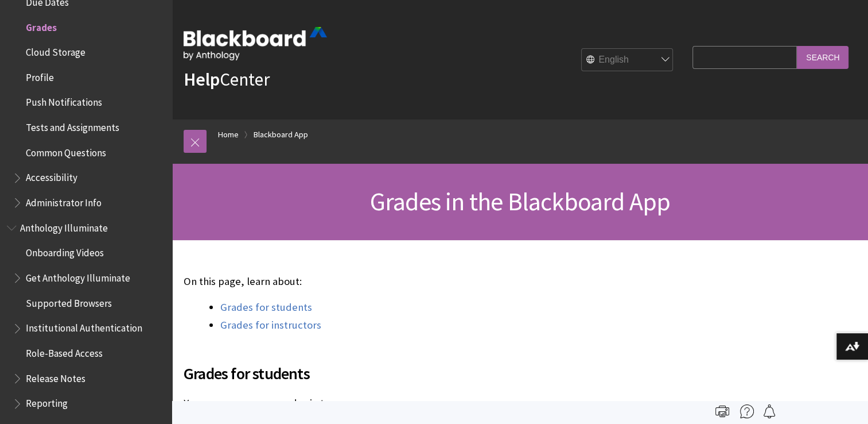 The image size is (868, 424). Describe the element at coordinates (51, 176) in the screenshot. I see `span: Accessibility` at that location.